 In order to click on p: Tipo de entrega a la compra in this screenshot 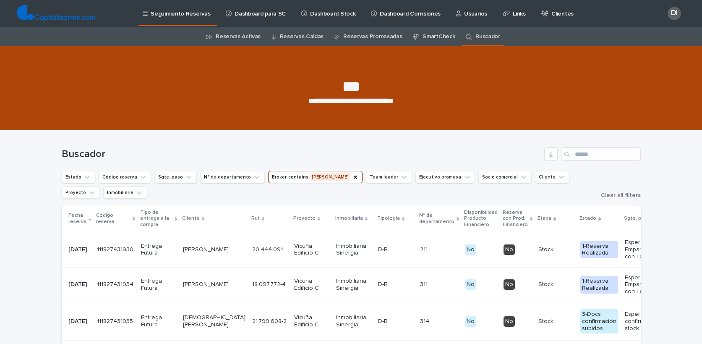, I will do `click(156, 218)`.